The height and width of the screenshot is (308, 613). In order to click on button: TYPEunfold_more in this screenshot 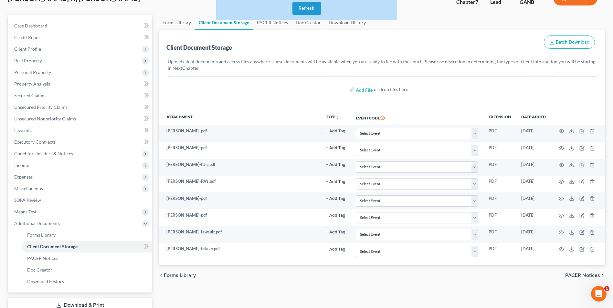, I will do `click(332, 117)`.